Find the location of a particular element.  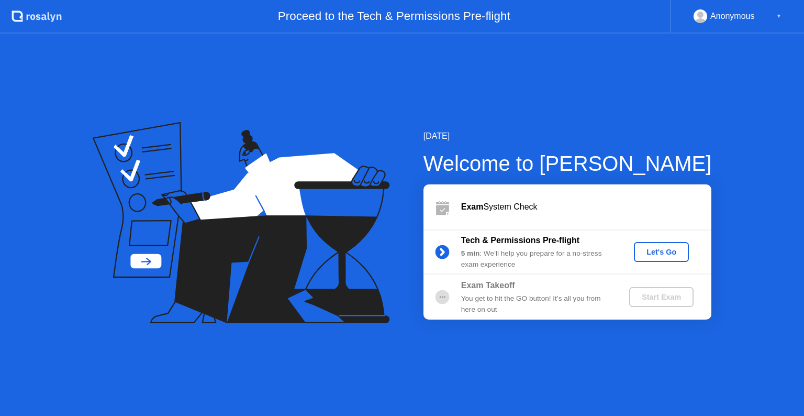

div: Anonymous is located at coordinates (732, 16).